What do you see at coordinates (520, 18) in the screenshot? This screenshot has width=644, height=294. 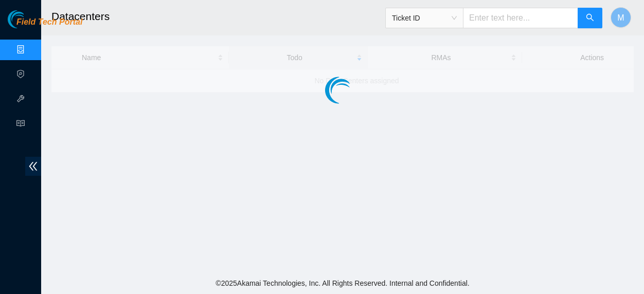 I see `input: Enter text here...` at bounding box center [520, 18].